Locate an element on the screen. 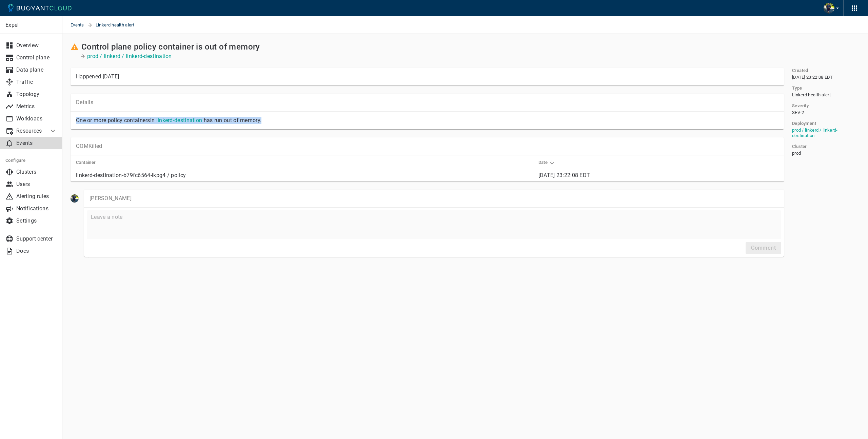  p: Workloads is located at coordinates (37, 118).